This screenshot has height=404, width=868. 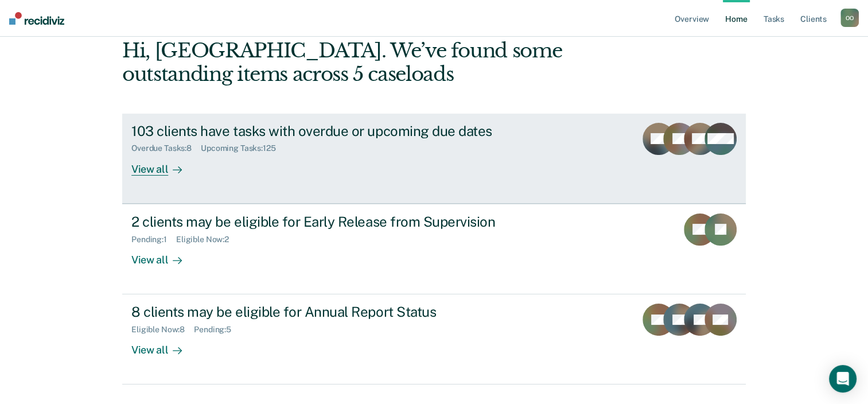 I want to click on div: Pending : 1, so click(x=154, y=239).